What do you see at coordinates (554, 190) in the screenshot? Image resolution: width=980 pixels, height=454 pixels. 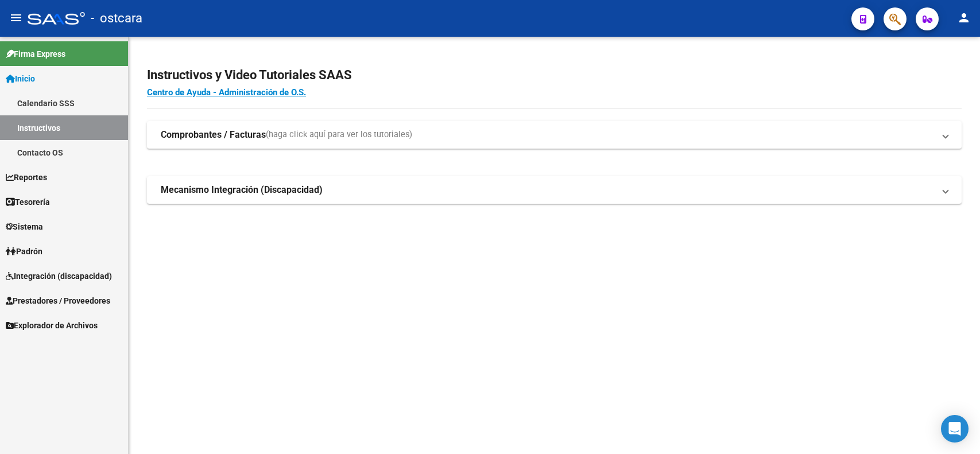 I see `mat-expansion-panel-header: Mecanismo Integración (Discapacidad)` at bounding box center [554, 190].